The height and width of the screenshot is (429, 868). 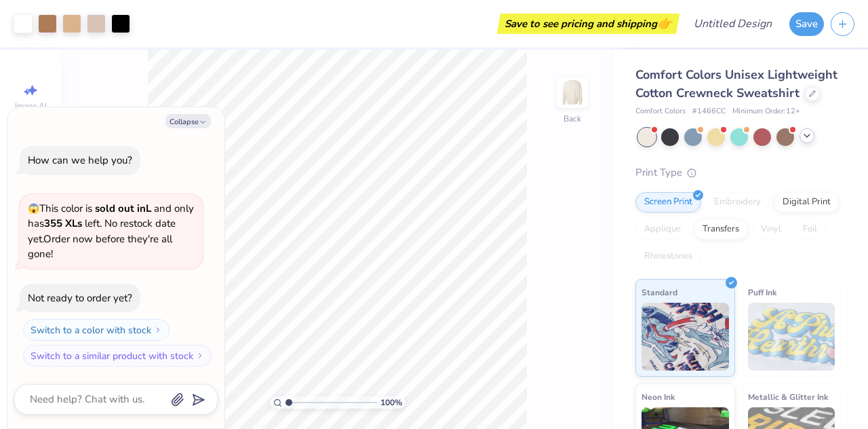 I want to click on div: Embroidery, so click(x=737, y=203).